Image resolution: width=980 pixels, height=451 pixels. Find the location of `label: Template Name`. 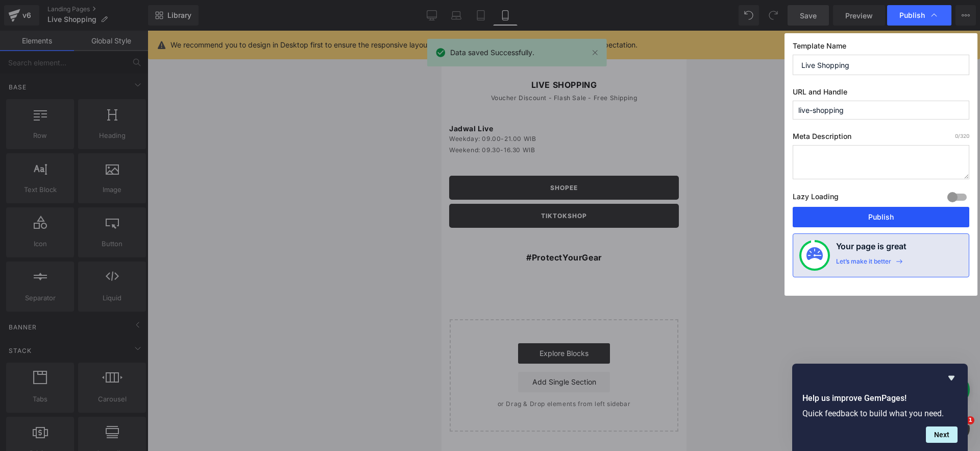

label: Template Name is located at coordinates (881, 48).